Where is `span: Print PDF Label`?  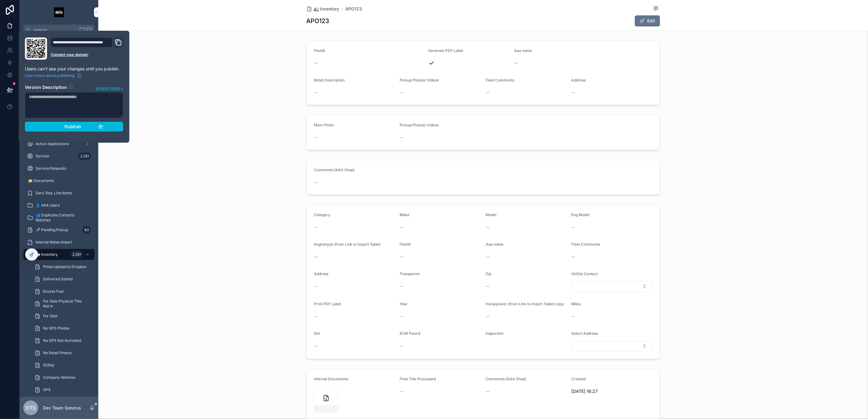
span: Print PDF Label is located at coordinates (327, 304).